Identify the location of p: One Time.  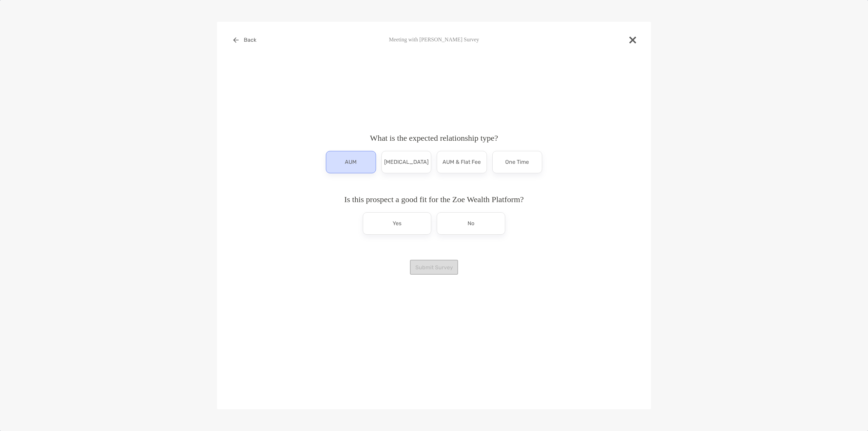
(517, 162).